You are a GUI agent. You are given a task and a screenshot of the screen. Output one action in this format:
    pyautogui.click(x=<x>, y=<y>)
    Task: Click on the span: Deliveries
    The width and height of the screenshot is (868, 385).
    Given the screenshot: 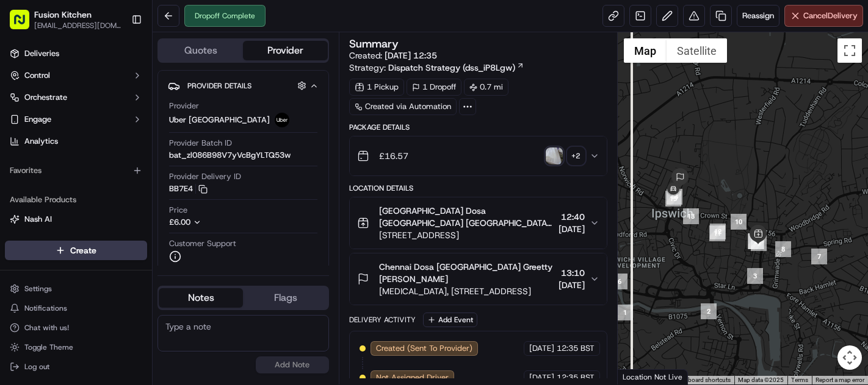 What is the action you would take?
    pyautogui.click(x=42, y=53)
    